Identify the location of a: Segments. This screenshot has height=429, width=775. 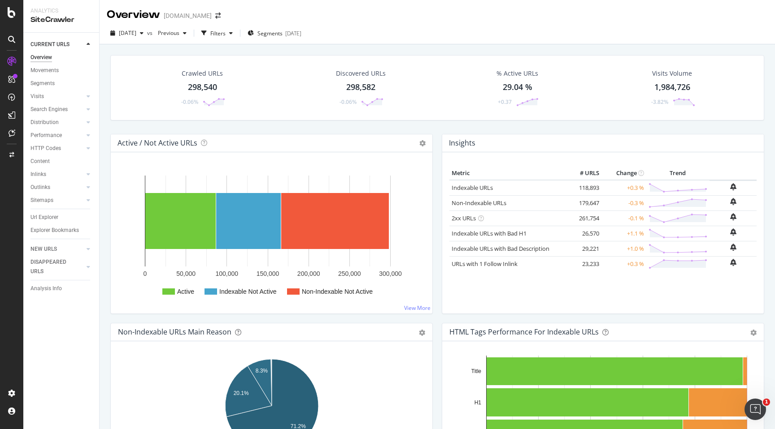
(61, 83).